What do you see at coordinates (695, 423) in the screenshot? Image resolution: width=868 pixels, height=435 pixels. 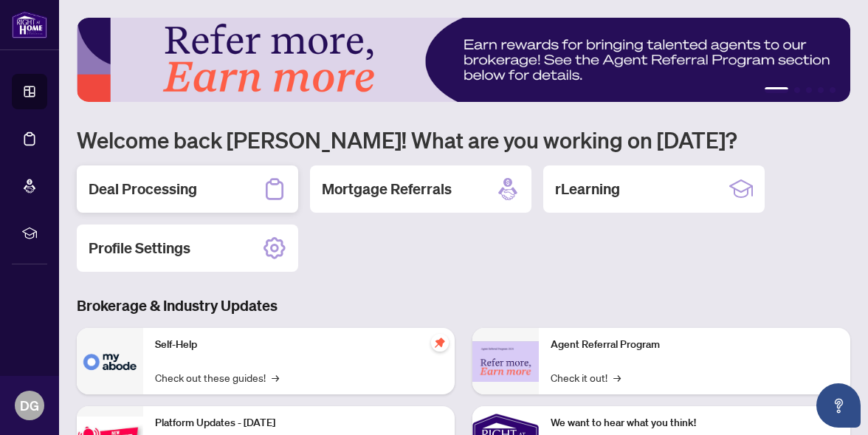 I see `p: We want to hear what you think!` at bounding box center [695, 423].